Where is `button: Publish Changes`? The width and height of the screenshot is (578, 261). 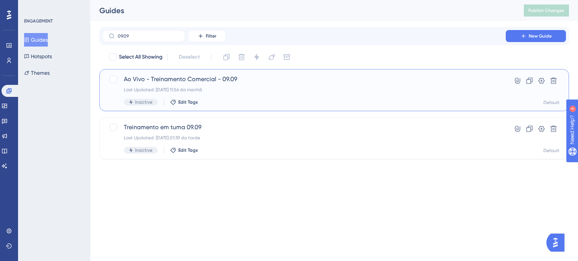 button: Publish Changes is located at coordinates (546, 11).